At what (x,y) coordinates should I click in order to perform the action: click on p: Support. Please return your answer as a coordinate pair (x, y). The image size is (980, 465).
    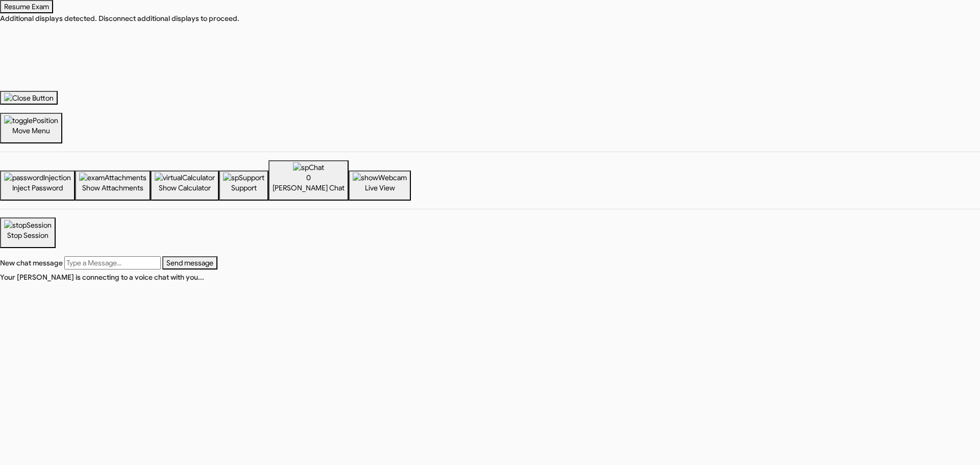
    Looking at the image, I should click on (243, 188).